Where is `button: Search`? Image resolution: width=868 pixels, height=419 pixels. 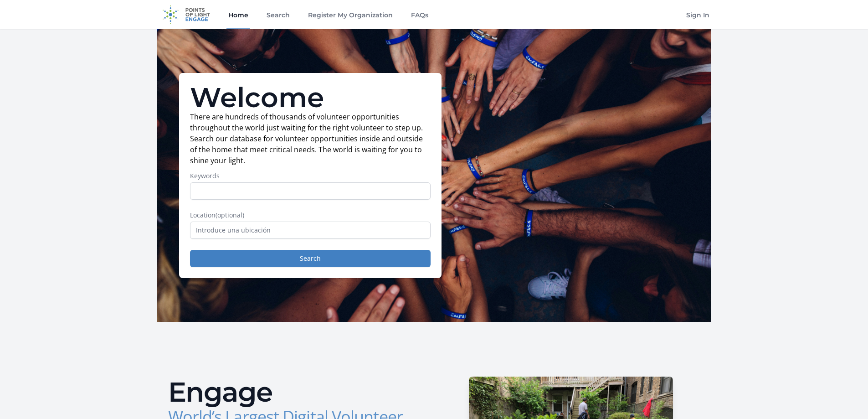
button: Search is located at coordinates (311, 259).